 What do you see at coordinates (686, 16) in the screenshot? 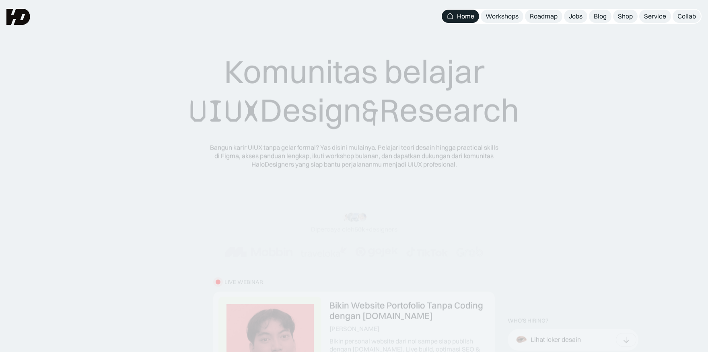
I see `a: Collab` at bounding box center [686, 16].